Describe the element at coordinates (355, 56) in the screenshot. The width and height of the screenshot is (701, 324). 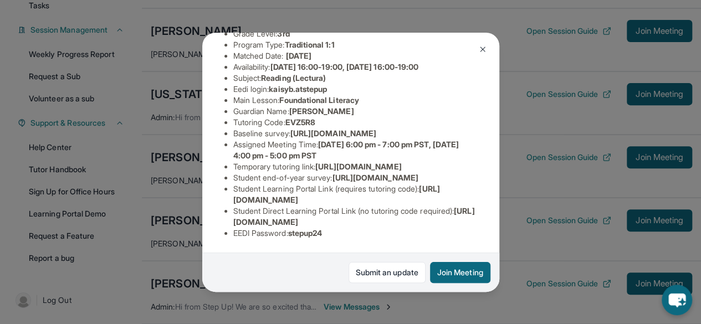
I see `li: Matched Date:` at that location.